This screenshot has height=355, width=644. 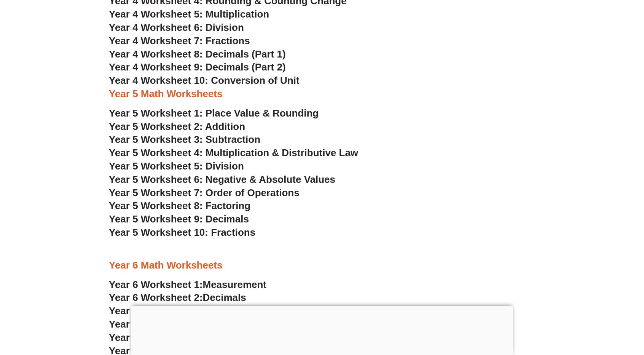 I want to click on span: Year 6 Worksheet 1:, so click(x=156, y=285).